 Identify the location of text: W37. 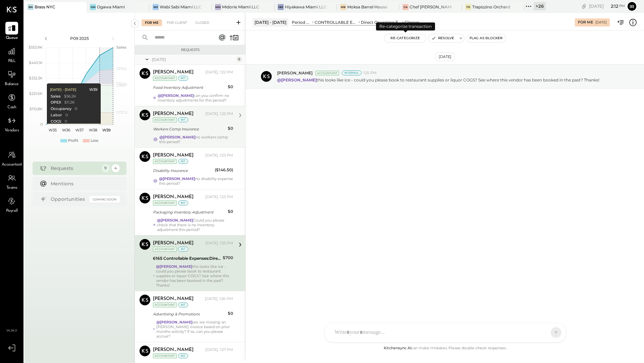
(79, 130).